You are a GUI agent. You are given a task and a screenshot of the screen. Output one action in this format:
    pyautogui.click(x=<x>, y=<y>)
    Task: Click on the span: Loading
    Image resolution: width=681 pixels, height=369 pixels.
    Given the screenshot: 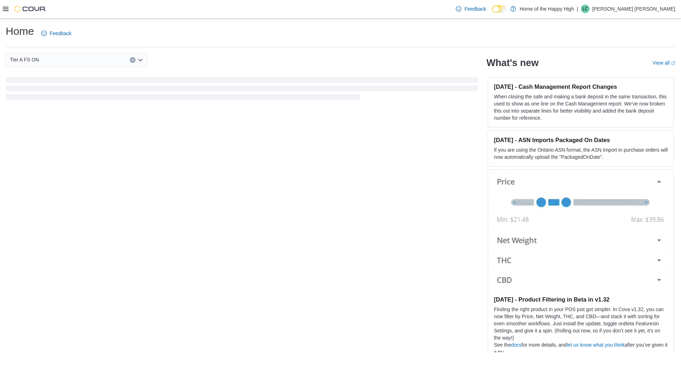 What is the action you would take?
    pyautogui.click(x=242, y=90)
    